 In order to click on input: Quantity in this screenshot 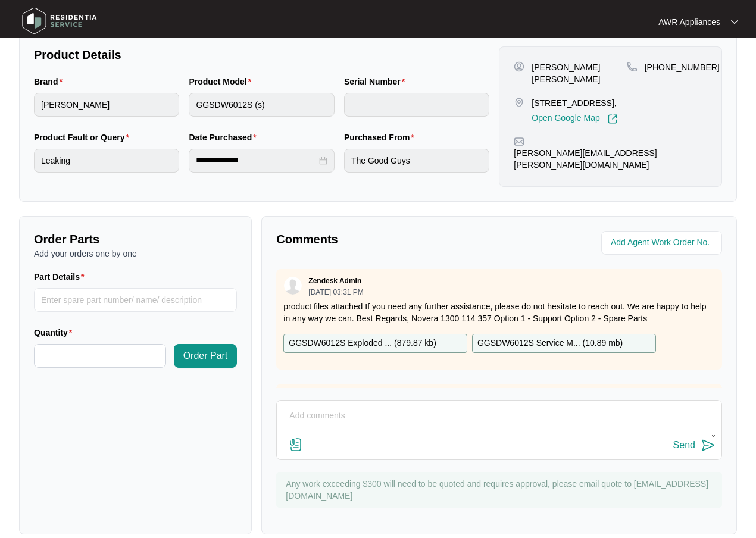, I will do `click(100, 356)`.